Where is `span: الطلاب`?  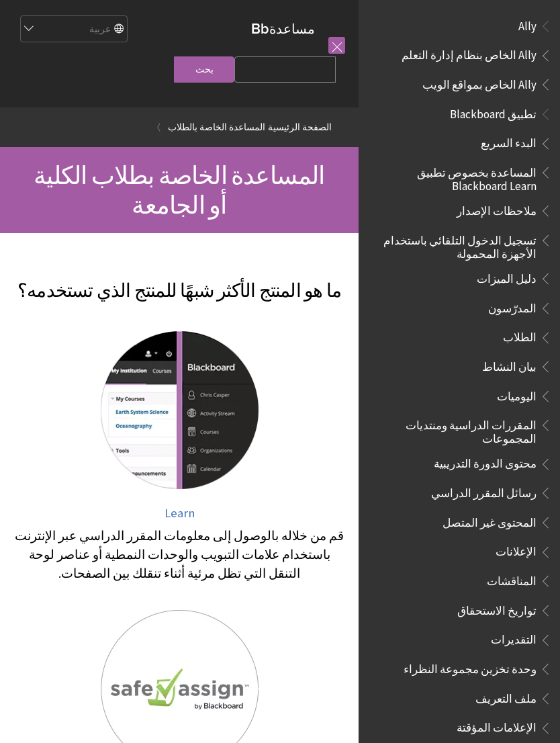 span: الطلاب is located at coordinates (520, 335).